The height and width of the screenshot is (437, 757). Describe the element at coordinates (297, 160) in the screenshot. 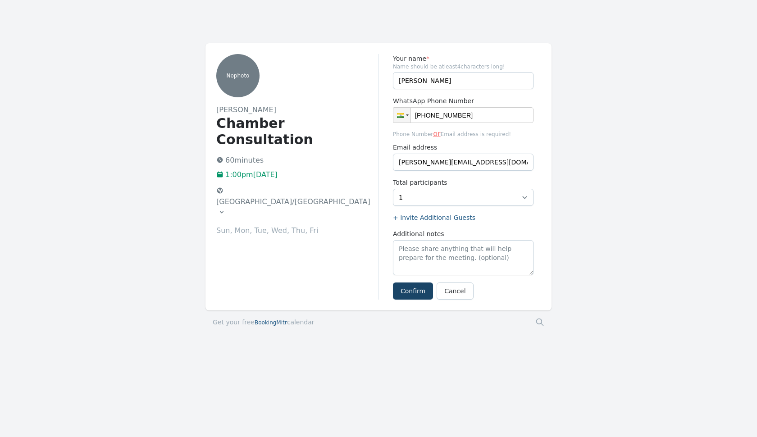

I see `p: 60 minutes` at that location.